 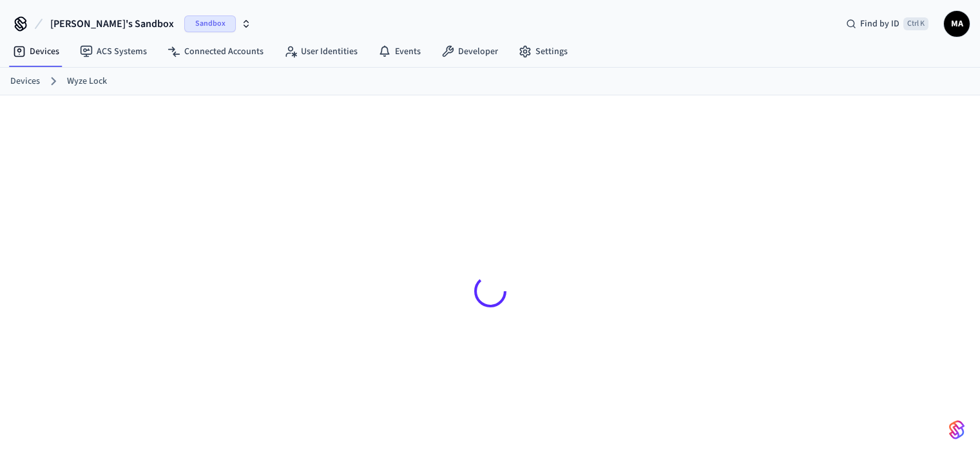 I want to click on button: MA, so click(x=957, y=23).